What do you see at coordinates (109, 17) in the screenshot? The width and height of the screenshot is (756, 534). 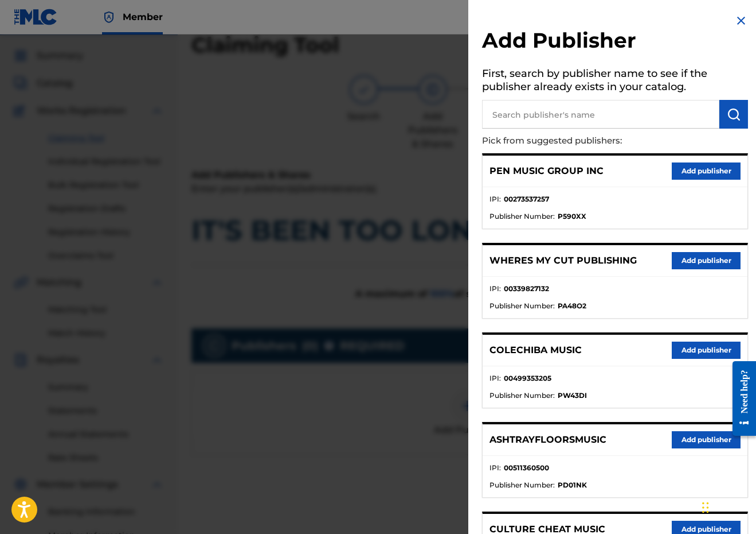 I see `img: Top Rightsholder` at bounding box center [109, 17].